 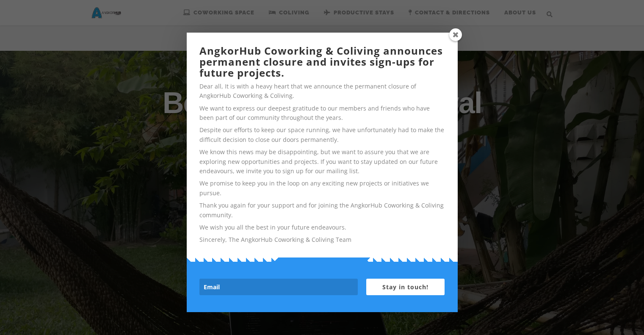 What do you see at coordinates (322, 240) in the screenshot?
I see `p: Sincerely, The AngkorHub Coworking & Coliving Team` at bounding box center [322, 240].